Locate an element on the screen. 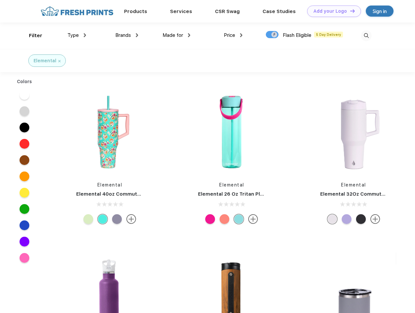 The width and height of the screenshot is (415, 313). div: Vintage flower is located at coordinates (103, 219).